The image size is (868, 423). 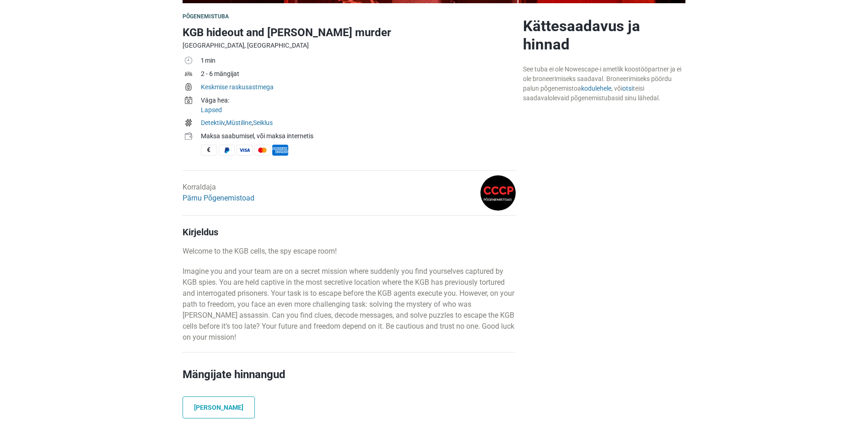 What do you see at coordinates (596, 89) in the screenshot?
I see `a: kodulehele` at bounding box center [596, 89].